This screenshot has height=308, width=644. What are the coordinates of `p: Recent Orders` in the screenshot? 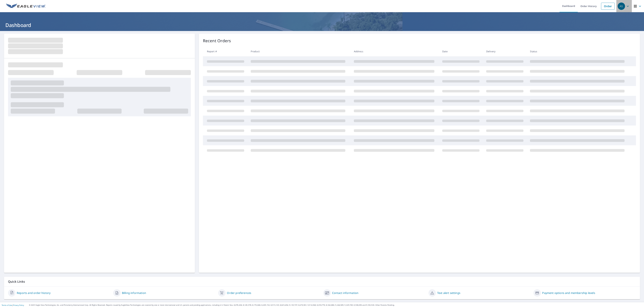 It's located at (217, 41).